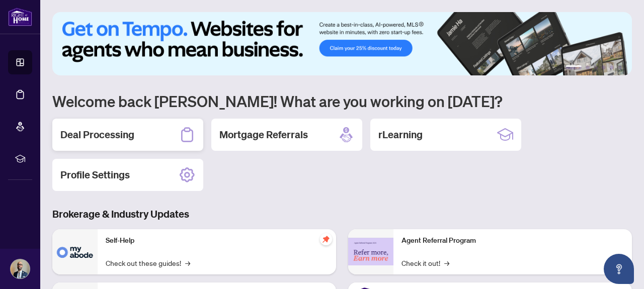 The height and width of the screenshot is (289, 644). I want to click on h2: Mortgage Referrals, so click(263, 135).